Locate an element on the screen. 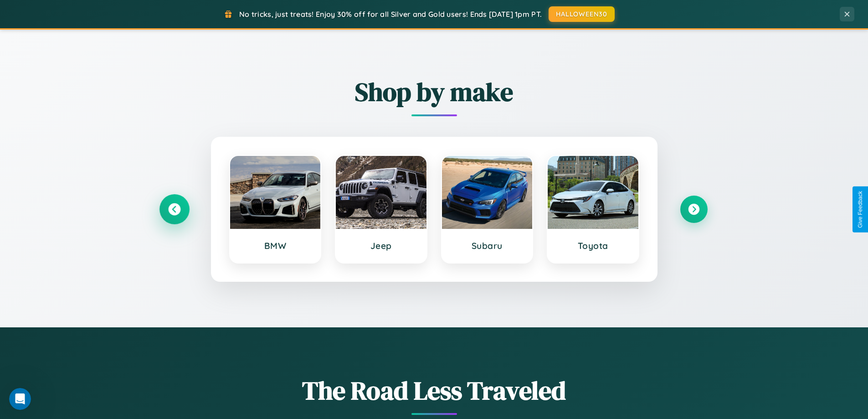 The image size is (868, 419). h2: Shop by make is located at coordinates (434, 92).